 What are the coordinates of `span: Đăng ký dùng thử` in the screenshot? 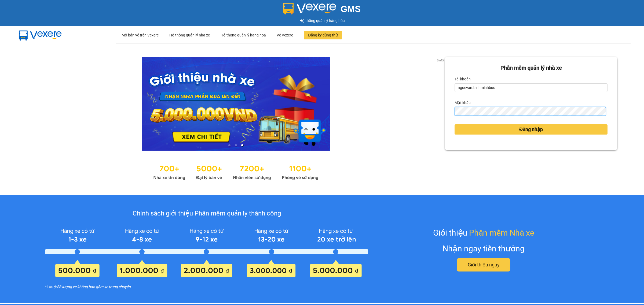 It's located at (323, 35).